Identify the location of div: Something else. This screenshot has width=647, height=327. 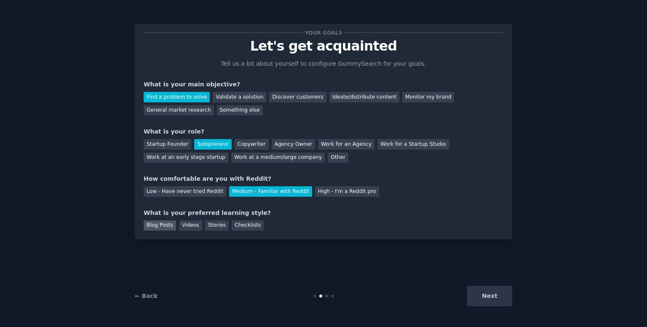
(240, 110).